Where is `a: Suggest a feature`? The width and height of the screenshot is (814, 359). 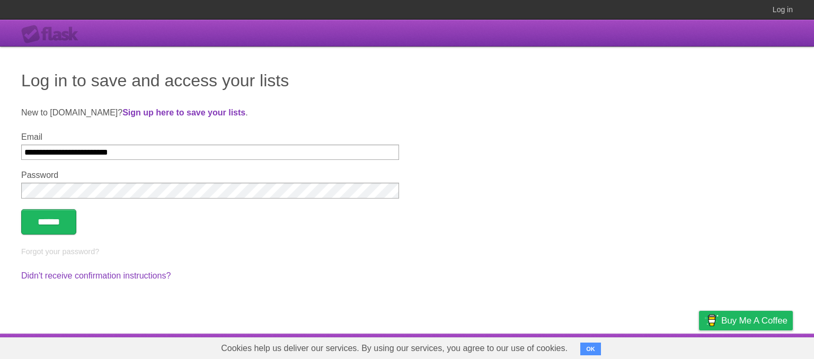
a: Suggest a feature is located at coordinates (759, 346).